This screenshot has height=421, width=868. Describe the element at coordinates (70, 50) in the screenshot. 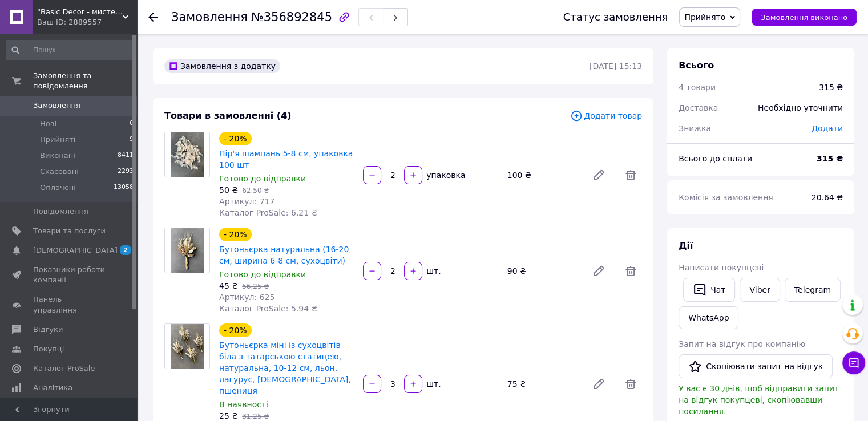

I see `input: Пошук` at that location.